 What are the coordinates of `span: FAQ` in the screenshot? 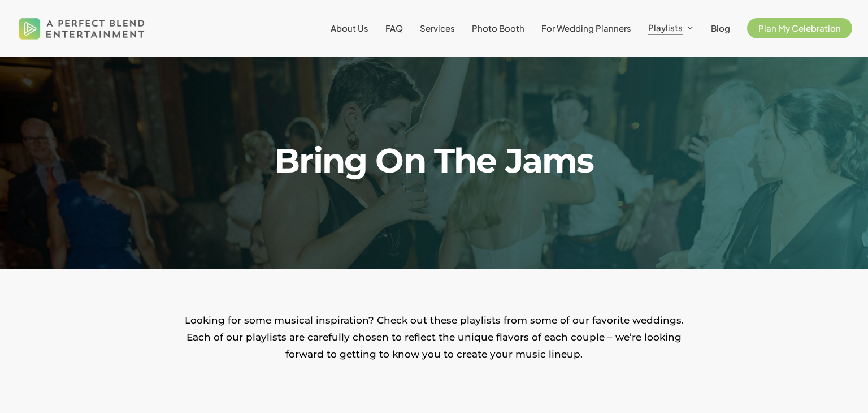 It's located at (394, 28).